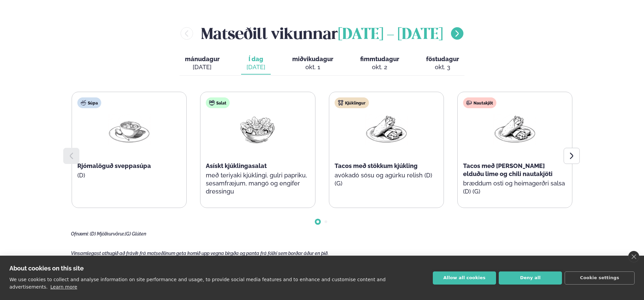  I want to click on button: Deny all, so click(530, 278).